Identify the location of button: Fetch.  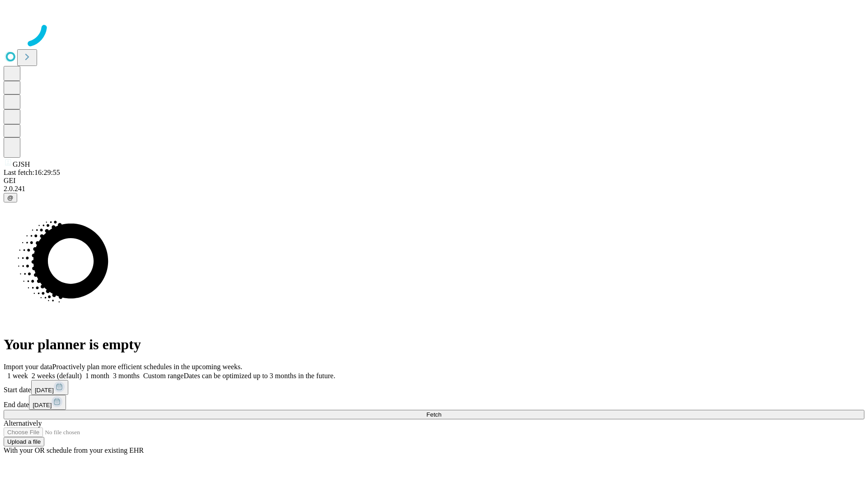
(434, 414).